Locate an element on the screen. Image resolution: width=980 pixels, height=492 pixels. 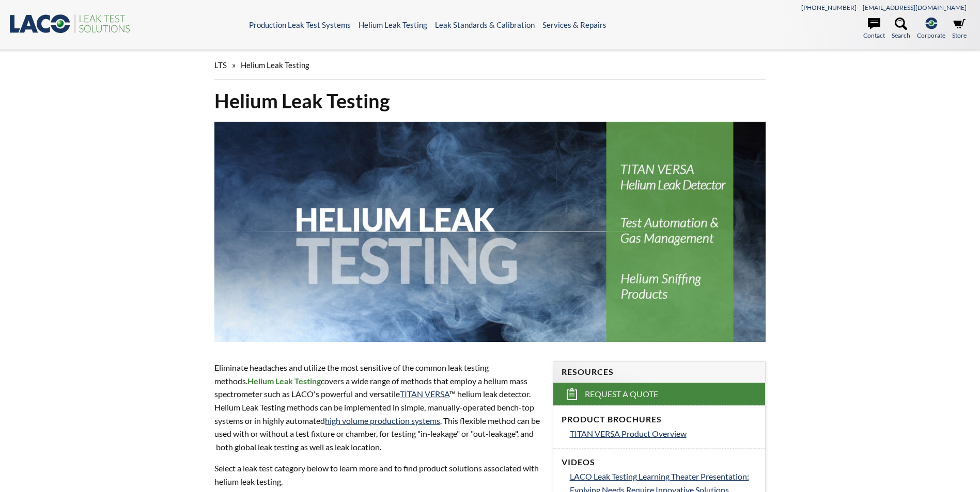
a: Helium Leak Testing is located at coordinates (393, 25).